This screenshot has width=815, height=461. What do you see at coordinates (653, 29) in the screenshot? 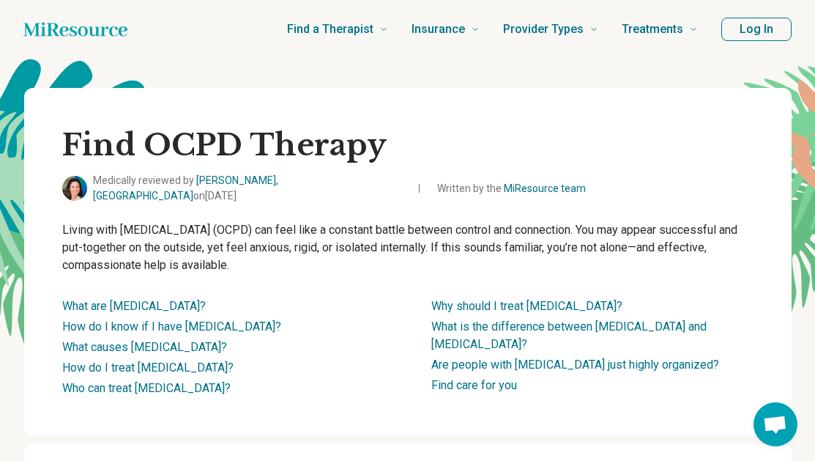
I see `span: Treatments` at bounding box center [653, 29].